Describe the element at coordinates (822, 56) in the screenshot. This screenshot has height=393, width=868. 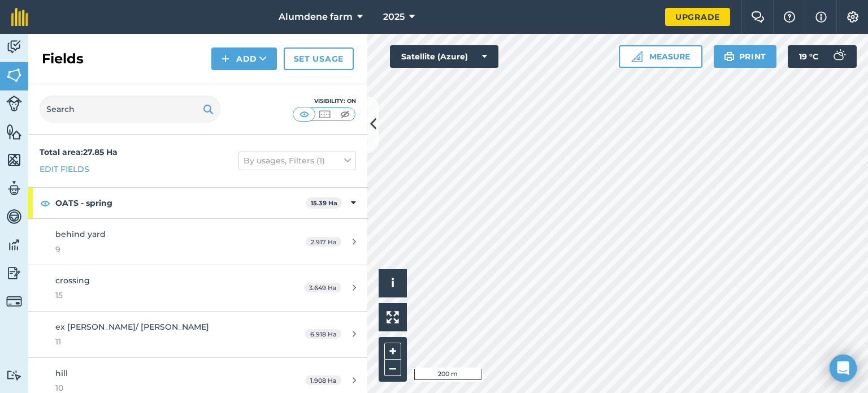
I see `button: 19 °C` at that location.